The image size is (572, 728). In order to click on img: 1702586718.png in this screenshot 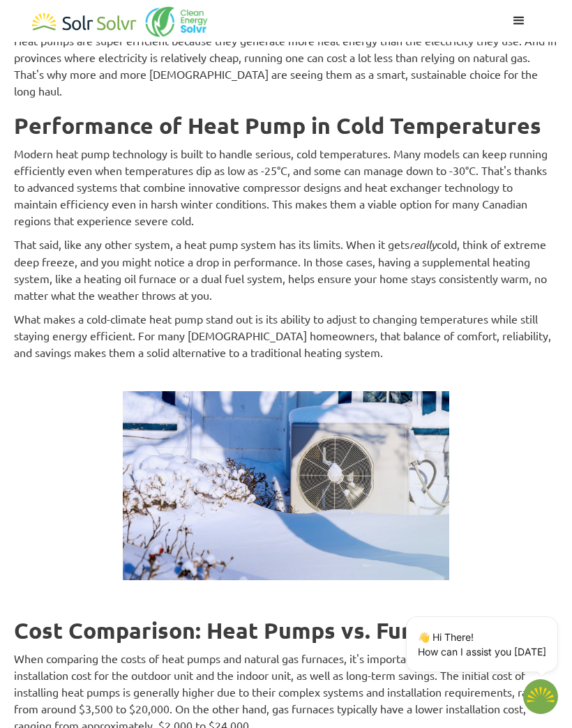, I will do `click(541, 697)`.